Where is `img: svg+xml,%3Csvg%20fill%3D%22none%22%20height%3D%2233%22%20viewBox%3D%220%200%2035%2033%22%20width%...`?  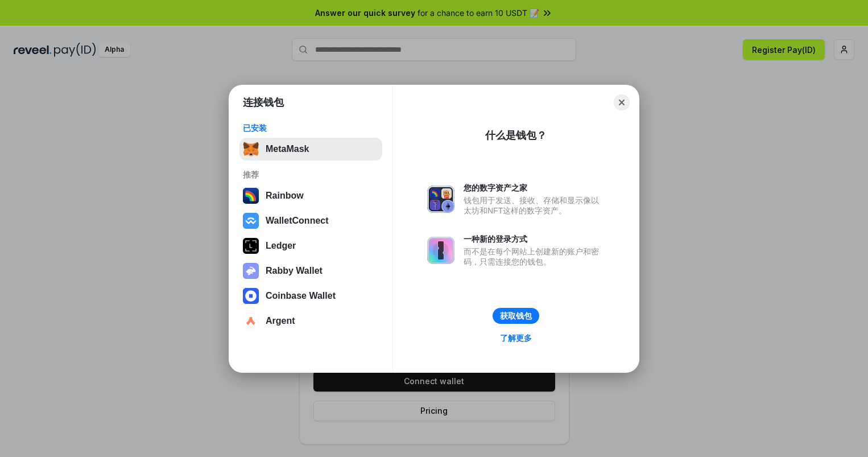 img: svg+xml,%3Csvg%20fill%3D%22none%22%20height%3D%2233%22%20viewBox%3D%220%200%2035%2033%22%20width%... is located at coordinates (251, 149).